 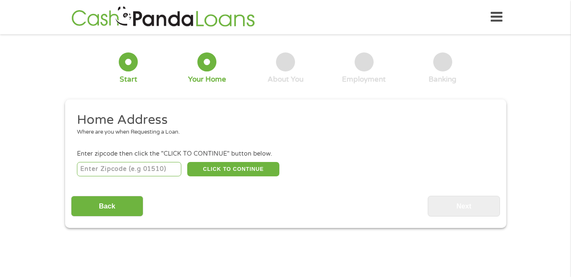 I want to click on h2: Home Address, so click(x=282, y=120).